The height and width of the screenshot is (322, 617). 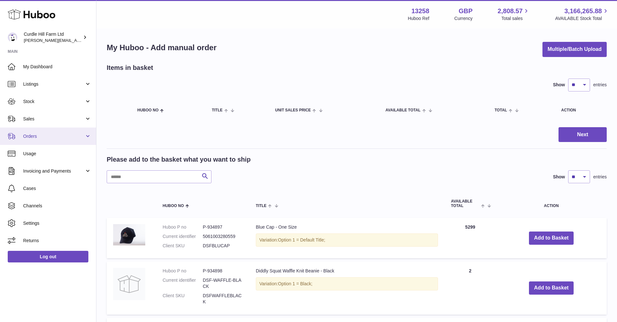 I want to click on a: 3,166,265.88 AVAILABLE Stock Total, so click(x=582, y=14).